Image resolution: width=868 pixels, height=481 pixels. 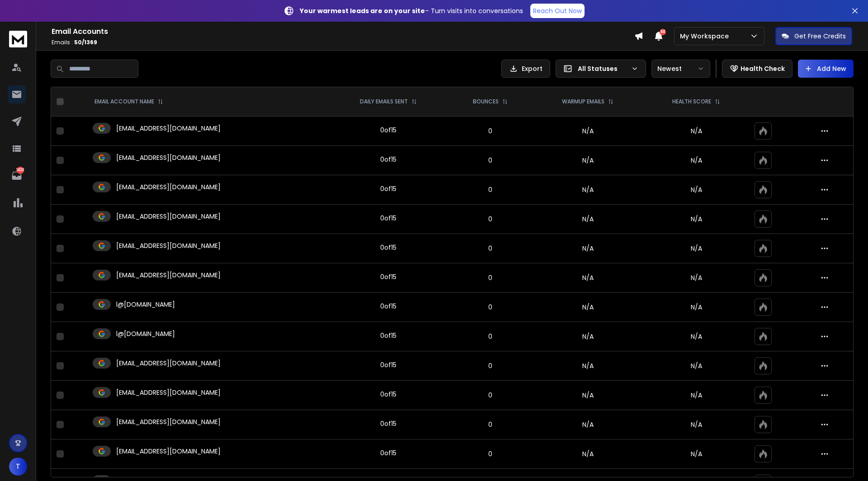 I want to click on button: Export, so click(x=525, y=68).